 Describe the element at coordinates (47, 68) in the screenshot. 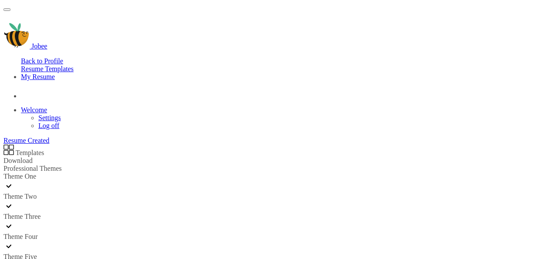

I see `a: Resume Templates` at that location.